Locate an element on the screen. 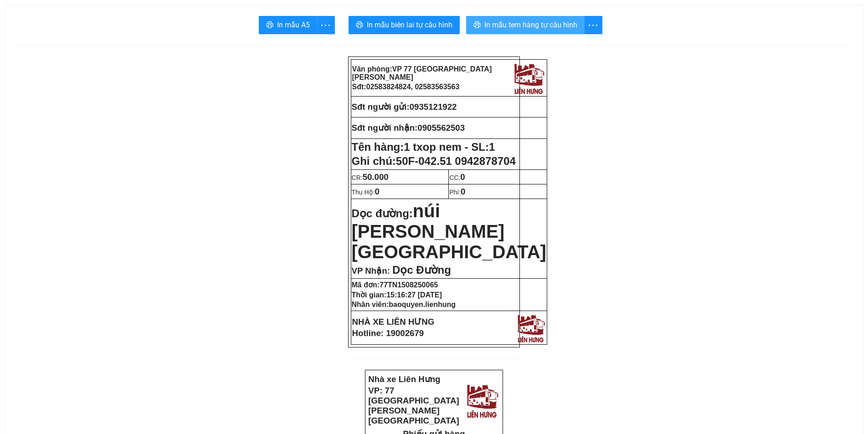 Image resolution: width=868 pixels, height=434 pixels. strong: NHÀ XE LIÊN HƯNG is located at coordinates (393, 322).